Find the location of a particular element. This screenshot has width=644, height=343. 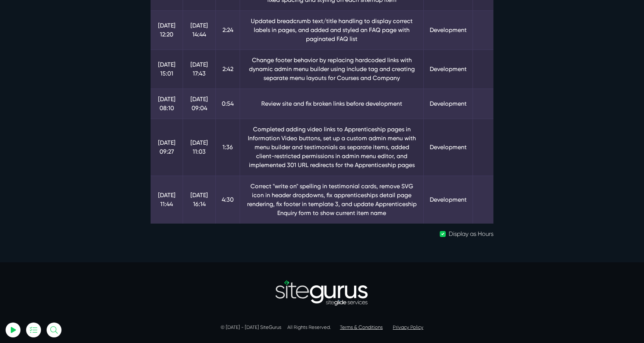

td: 1:36 is located at coordinates (227, 147).